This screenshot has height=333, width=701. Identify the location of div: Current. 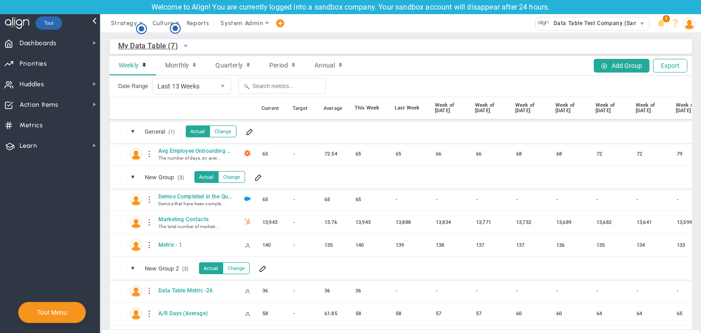
(273, 108).